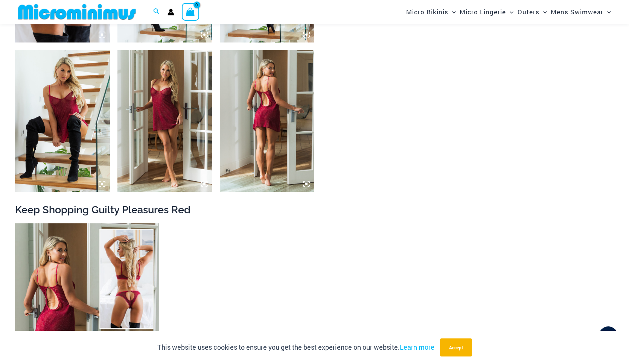 This screenshot has height=364, width=629. Describe the element at coordinates (417, 347) in the screenshot. I see `a: Learn more` at that location.